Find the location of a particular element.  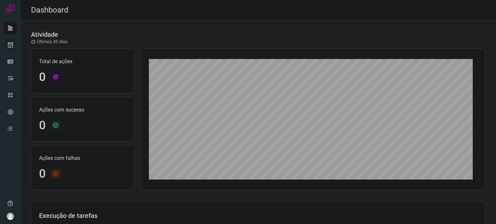

p: Total de ações is located at coordinates (83, 62).